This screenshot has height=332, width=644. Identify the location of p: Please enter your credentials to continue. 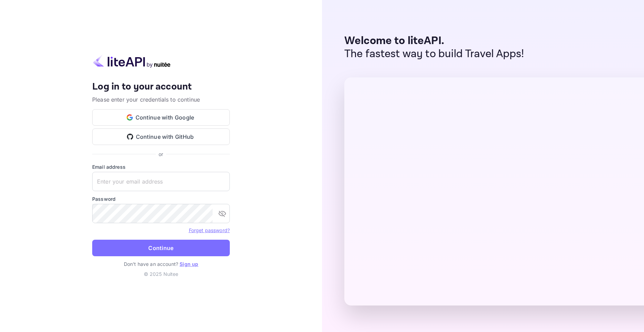
(161, 99).